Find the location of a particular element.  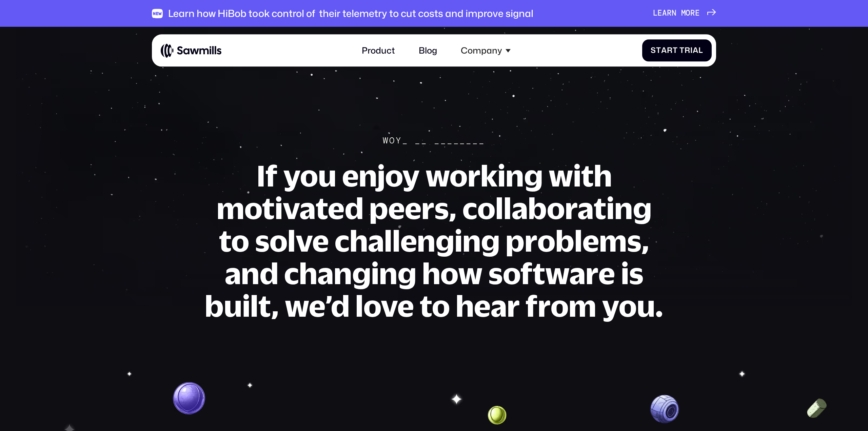

a: Learnmore is located at coordinates (685, 13).